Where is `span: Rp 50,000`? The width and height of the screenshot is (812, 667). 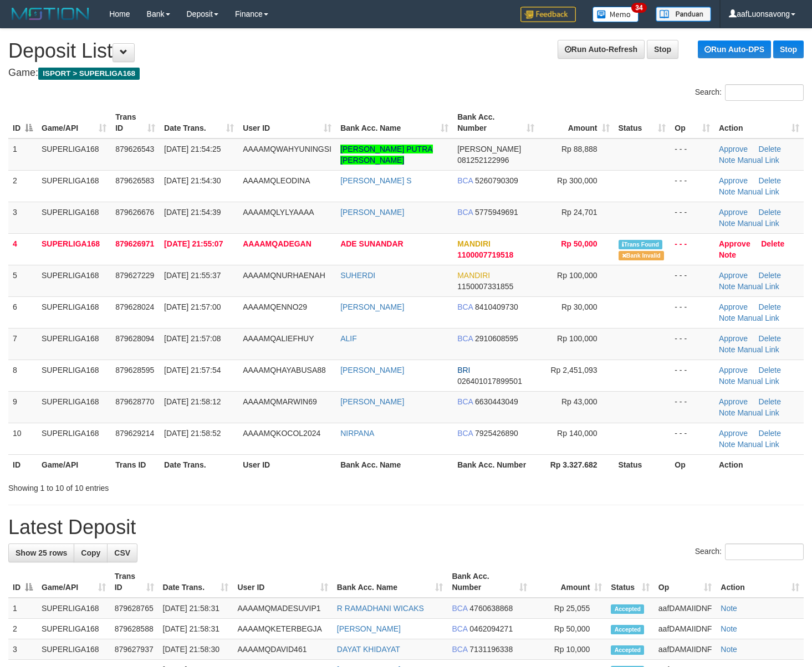
span: Rp 50,000 is located at coordinates (578, 244).